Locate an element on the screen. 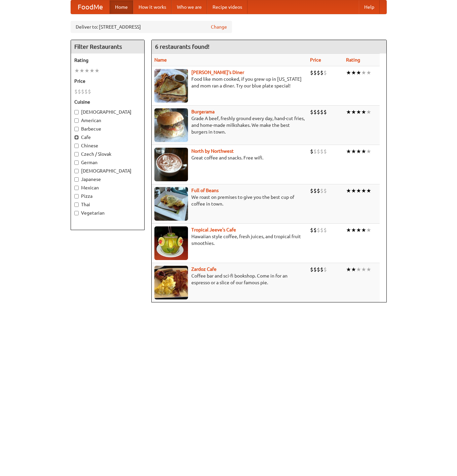 Image resolution: width=457 pixels, height=476 pixels. label: Mexican is located at coordinates (108, 187).